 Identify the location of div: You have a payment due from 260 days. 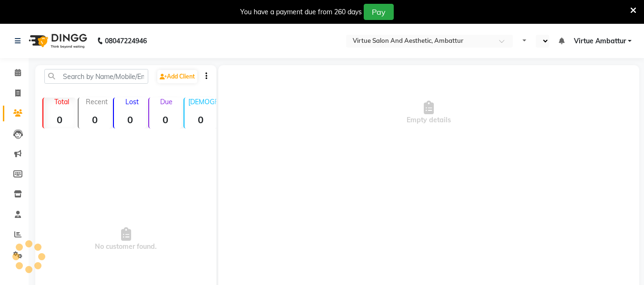
(301, 12).